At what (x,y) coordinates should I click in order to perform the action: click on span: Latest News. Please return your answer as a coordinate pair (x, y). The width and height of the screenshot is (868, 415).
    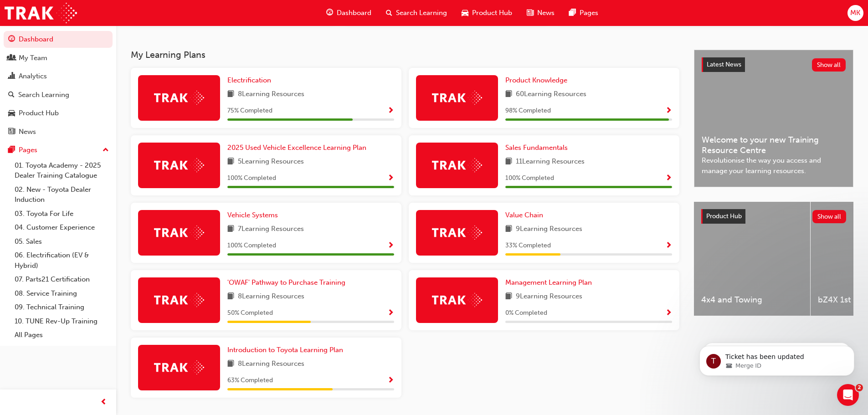
    Looking at the image, I should click on (723, 64).